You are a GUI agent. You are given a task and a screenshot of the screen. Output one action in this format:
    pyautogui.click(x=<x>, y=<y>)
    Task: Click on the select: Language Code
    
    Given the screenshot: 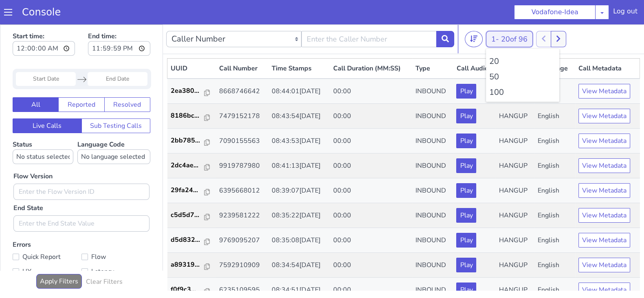 What is the action you would take?
    pyautogui.click(x=114, y=133)
    